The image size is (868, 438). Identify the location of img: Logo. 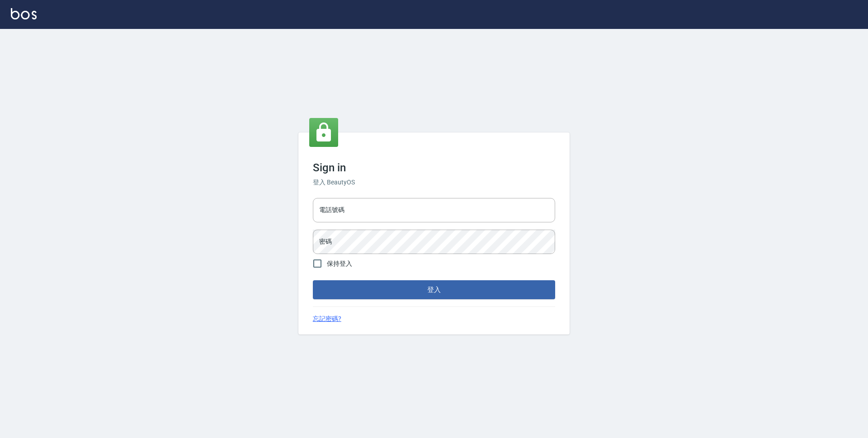
(24, 13).